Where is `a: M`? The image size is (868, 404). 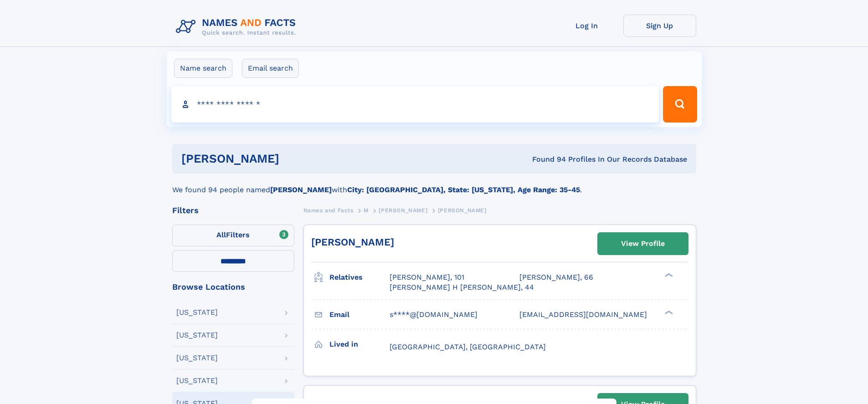
a: M is located at coordinates (366, 210).